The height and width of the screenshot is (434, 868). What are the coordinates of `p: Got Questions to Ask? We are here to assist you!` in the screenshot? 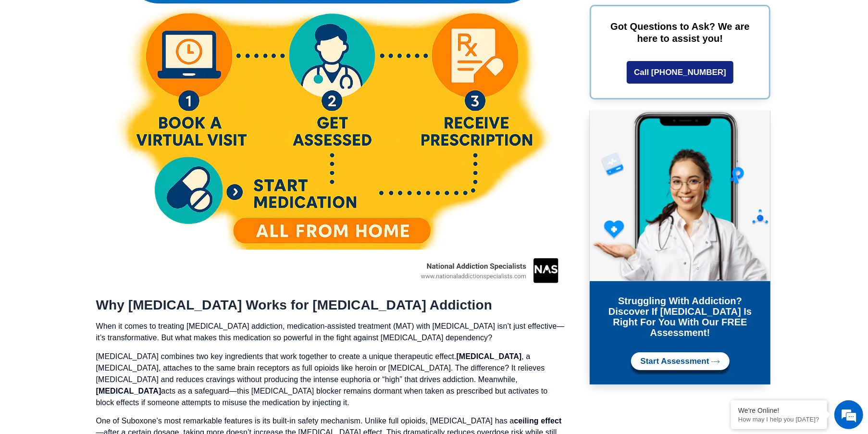 It's located at (680, 33).